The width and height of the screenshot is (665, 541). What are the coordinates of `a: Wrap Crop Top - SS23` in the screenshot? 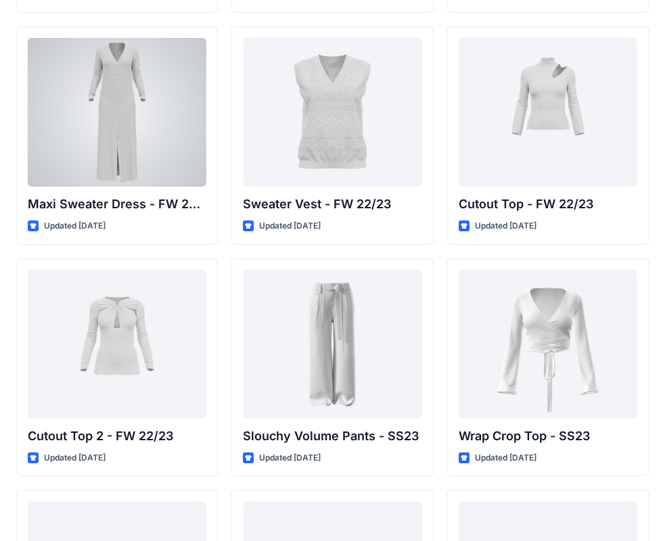 It's located at (548, 345).